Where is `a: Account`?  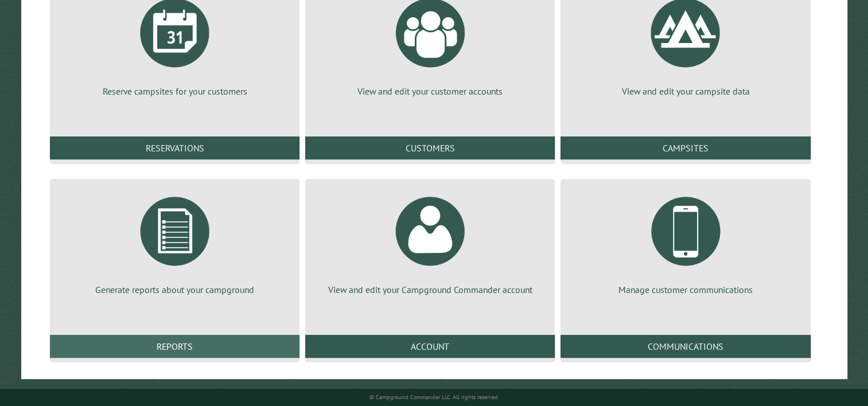 a: Account is located at coordinates (430, 346).